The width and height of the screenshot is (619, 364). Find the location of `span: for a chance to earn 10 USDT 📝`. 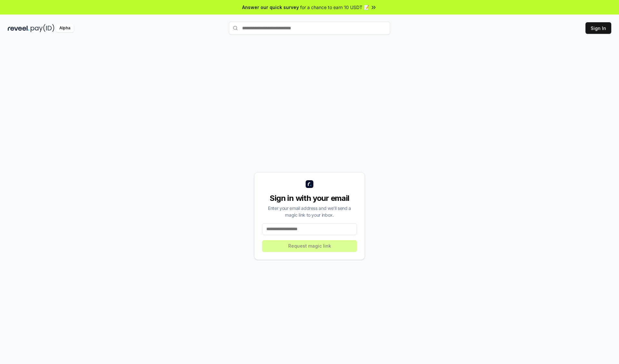

span: for a chance to earn 10 USDT 📝 is located at coordinates (335, 7).